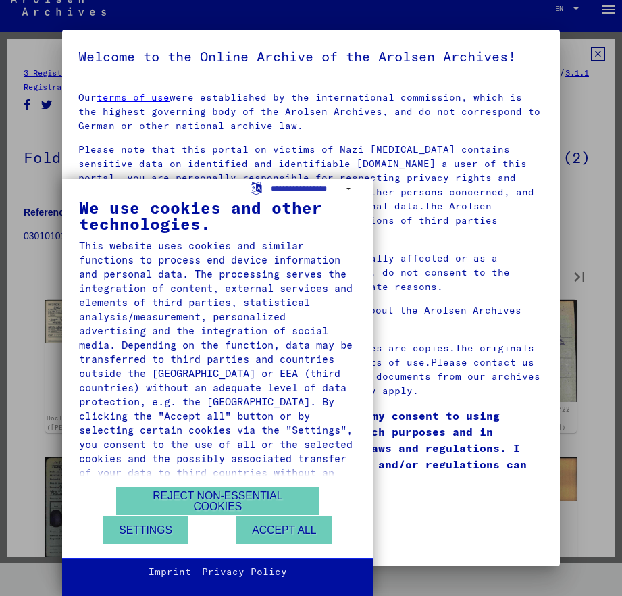  Describe the element at coordinates (170, 572) in the screenshot. I see `a: Imprint` at that location.